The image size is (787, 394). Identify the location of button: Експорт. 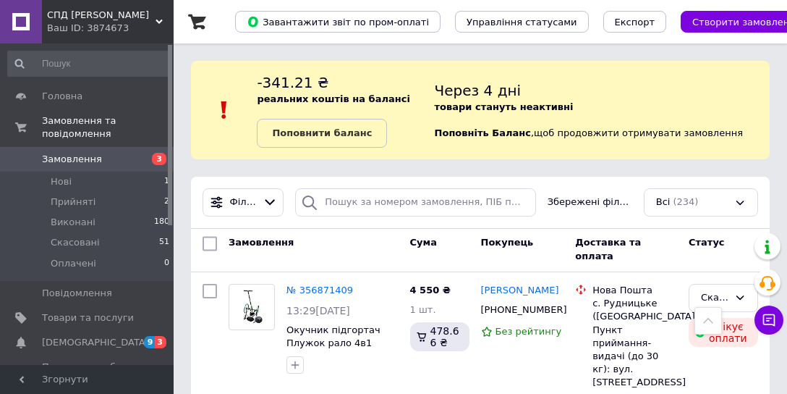
(635, 22).